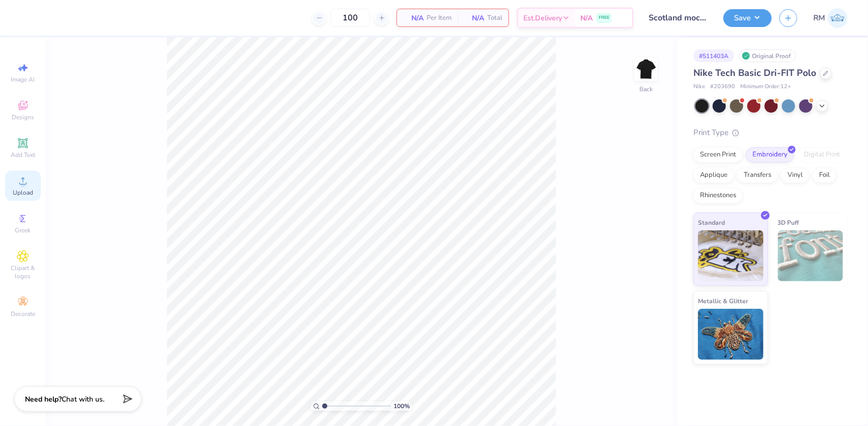 The image size is (868, 426). I want to click on div: Applique, so click(713, 175).